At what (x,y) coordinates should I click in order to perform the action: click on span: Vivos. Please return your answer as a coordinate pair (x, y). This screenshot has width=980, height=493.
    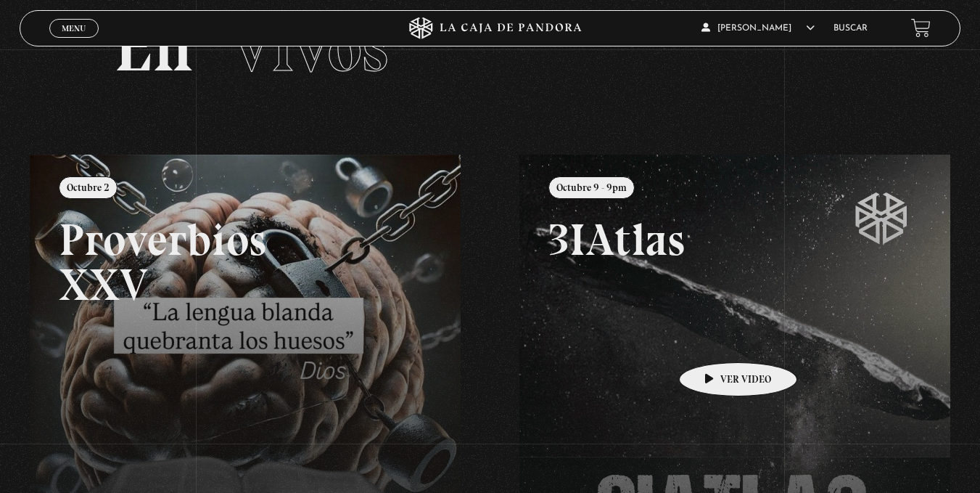
    Looking at the image, I should click on (309, 47).